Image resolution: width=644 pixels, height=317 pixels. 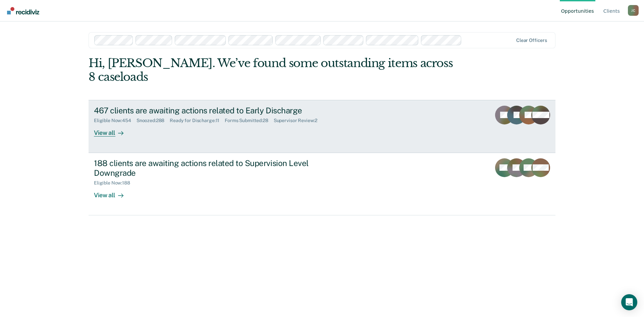 What do you see at coordinates (634, 10) in the screenshot?
I see `button: Profile dropdown button` at bounding box center [634, 10].